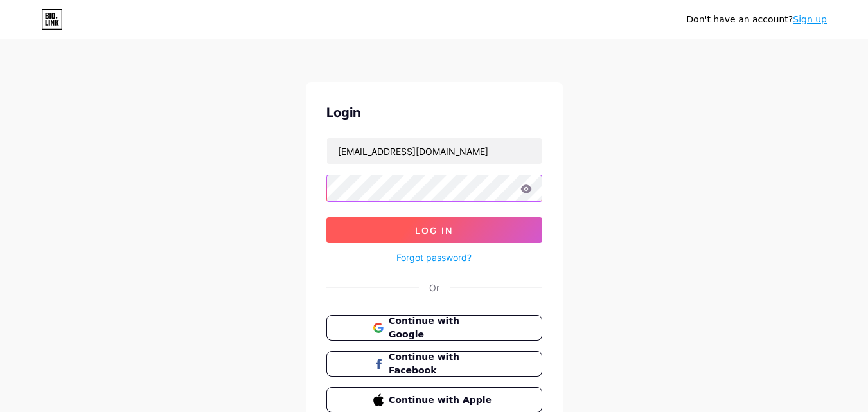  What do you see at coordinates (435, 112) in the screenshot?
I see `div: Login` at bounding box center [435, 112].